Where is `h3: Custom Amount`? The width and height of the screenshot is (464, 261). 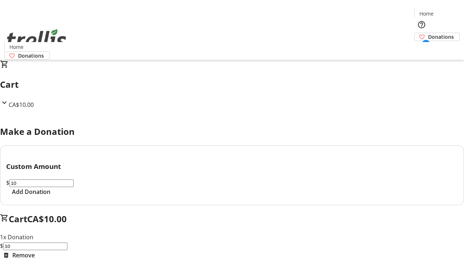 h3: Custom Amount is located at coordinates (232, 166).